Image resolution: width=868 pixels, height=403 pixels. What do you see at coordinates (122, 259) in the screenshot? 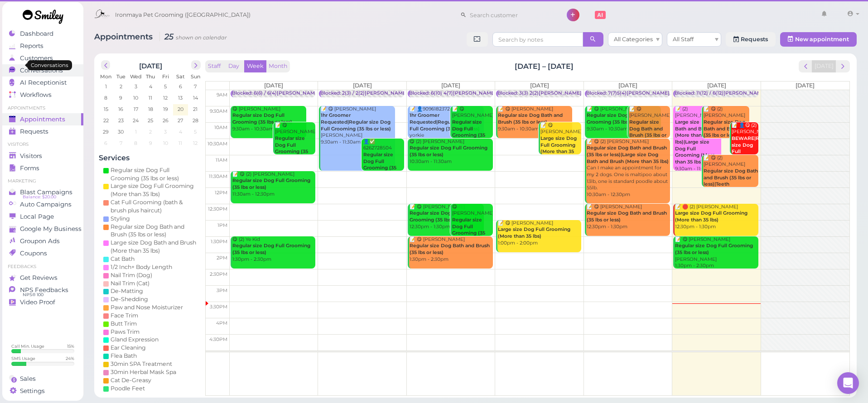
I see `div: Cat Bath` at bounding box center [122, 259].